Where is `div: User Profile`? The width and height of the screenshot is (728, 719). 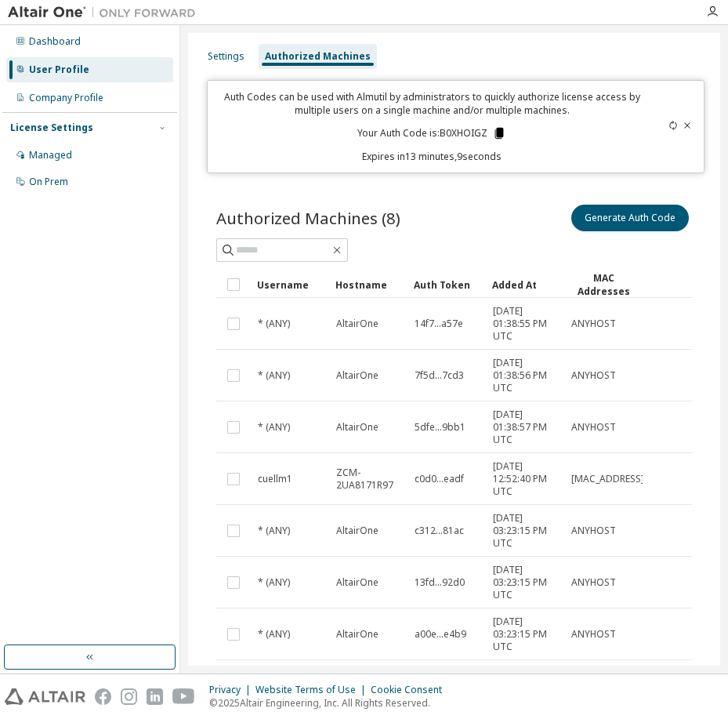 div: User Profile is located at coordinates (59, 70).